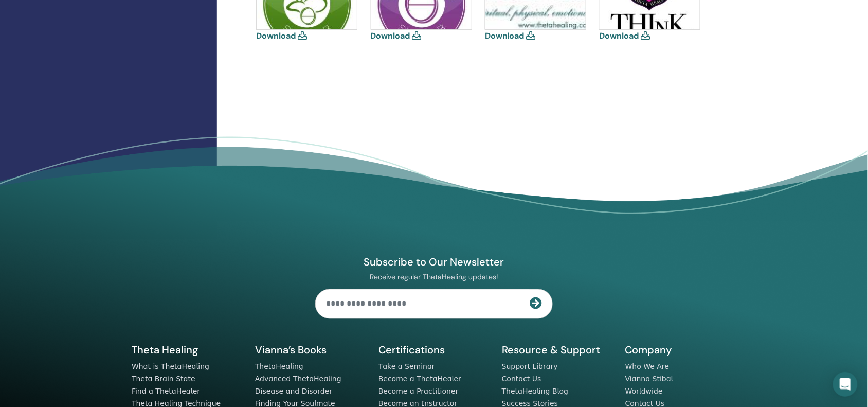 Image resolution: width=868 pixels, height=407 pixels. Describe the element at coordinates (522, 380) in the screenshot. I see `a: Contact Us` at that location.